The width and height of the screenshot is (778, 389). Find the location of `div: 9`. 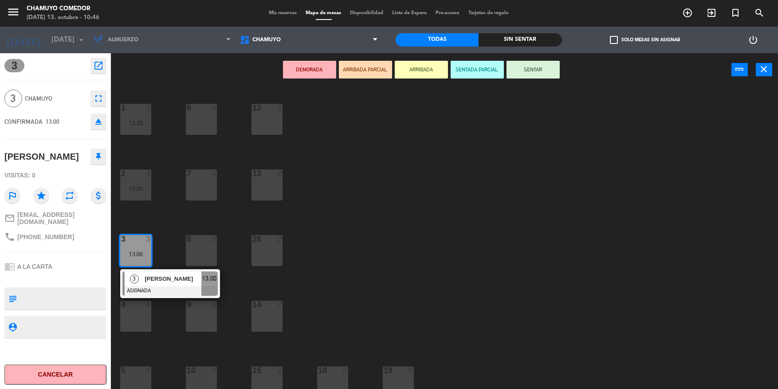

div: 9 is located at coordinates (187, 305).